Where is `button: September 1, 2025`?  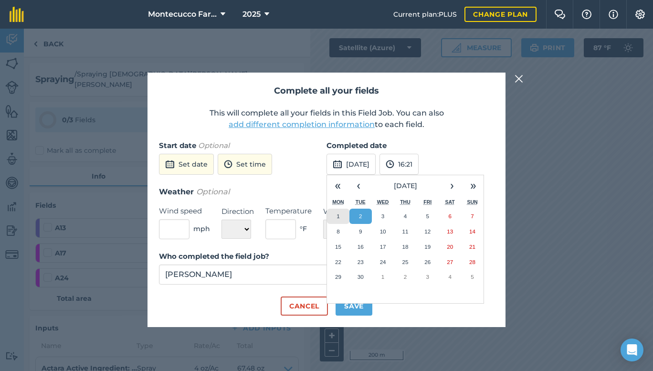 button: September 1, 2025 is located at coordinates (338, 216).